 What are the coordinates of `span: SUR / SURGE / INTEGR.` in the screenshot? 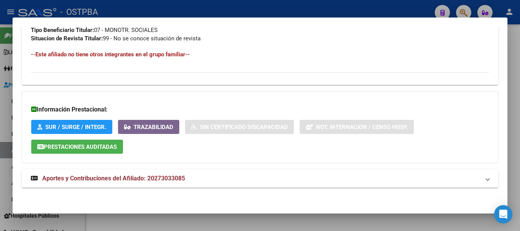 It's located at (76, 127).